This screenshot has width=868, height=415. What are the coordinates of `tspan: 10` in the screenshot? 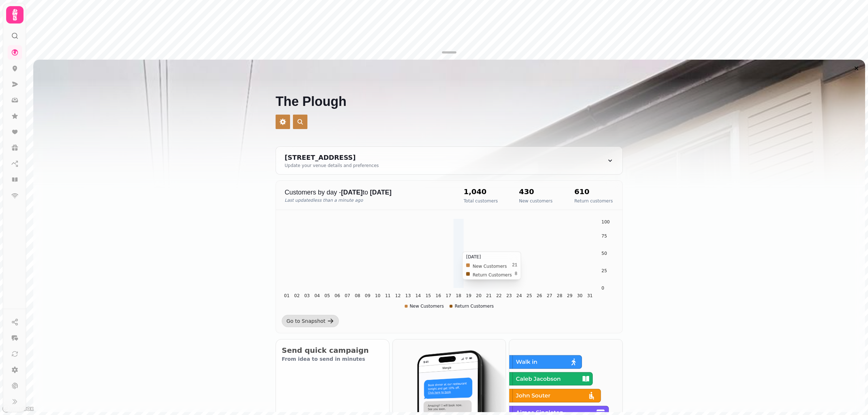 It's located at (378, 296).